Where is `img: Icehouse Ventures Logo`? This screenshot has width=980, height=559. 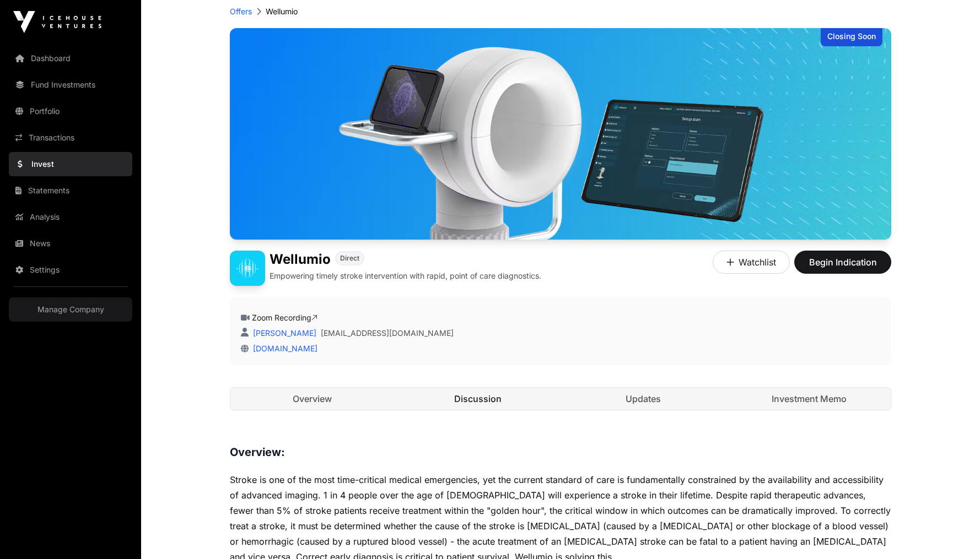
img: Icehouse Ventures Logo is located at coordinates (58, 22).